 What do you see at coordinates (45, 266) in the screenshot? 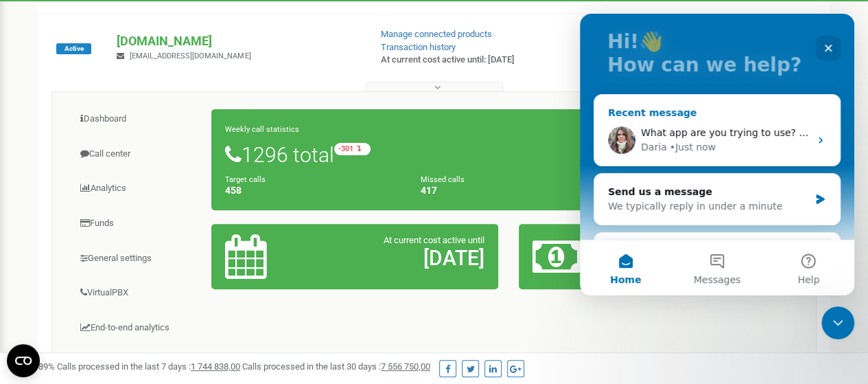
I see `span: Home` at bounding box center [45, 266].